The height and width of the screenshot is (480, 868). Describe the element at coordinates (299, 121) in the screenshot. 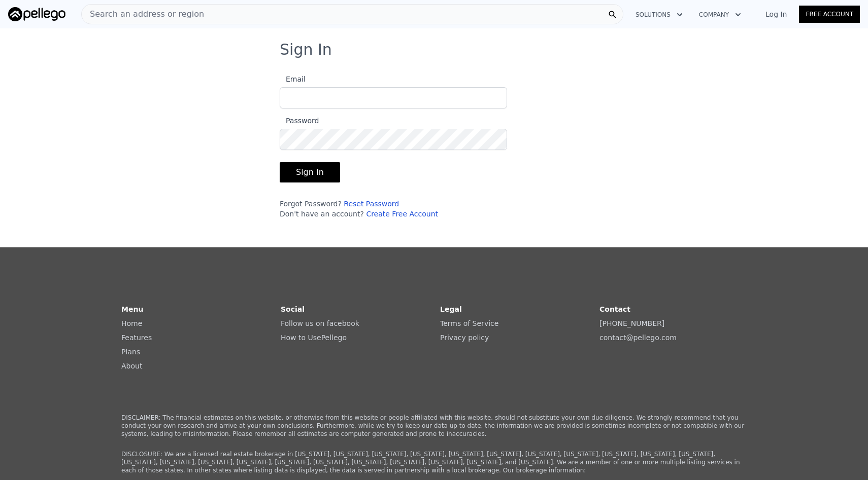

I see `span: Password` at that location.